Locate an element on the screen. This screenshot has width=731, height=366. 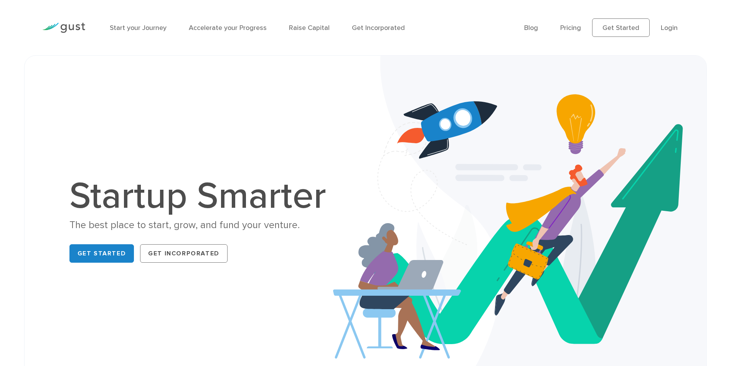
h1: Startup Smarter is located at coordinates (202, 196).